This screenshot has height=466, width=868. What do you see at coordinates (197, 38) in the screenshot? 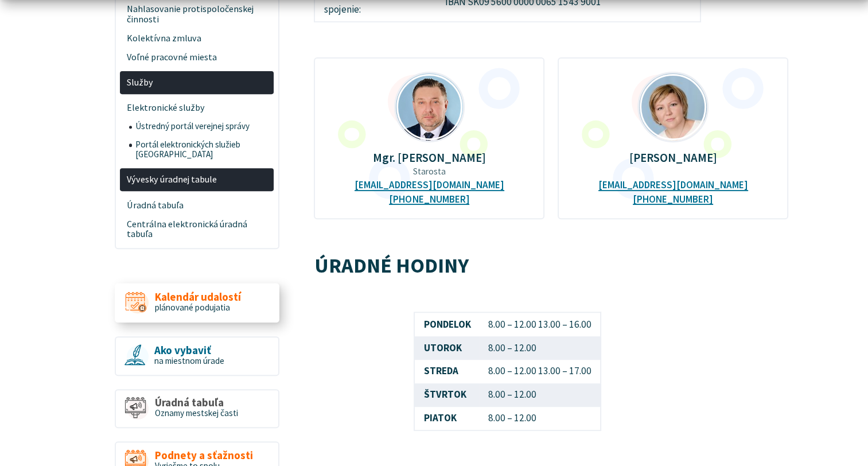
I see `span: Kolektívna zmluva` at bounding box center [197, 38].